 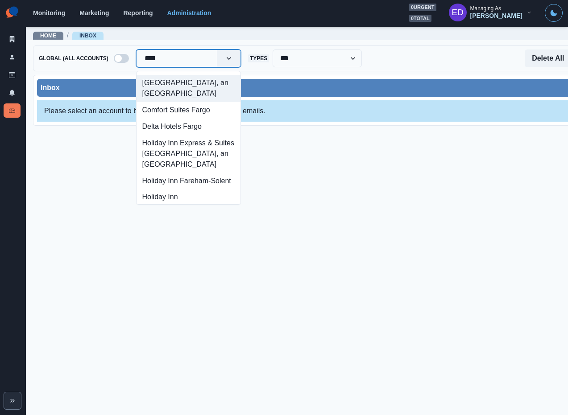 What do you see at coordinates (74, 58) in the screenshot?
I see `span: Global (All Accounts)` at bounding box center [74, 58].